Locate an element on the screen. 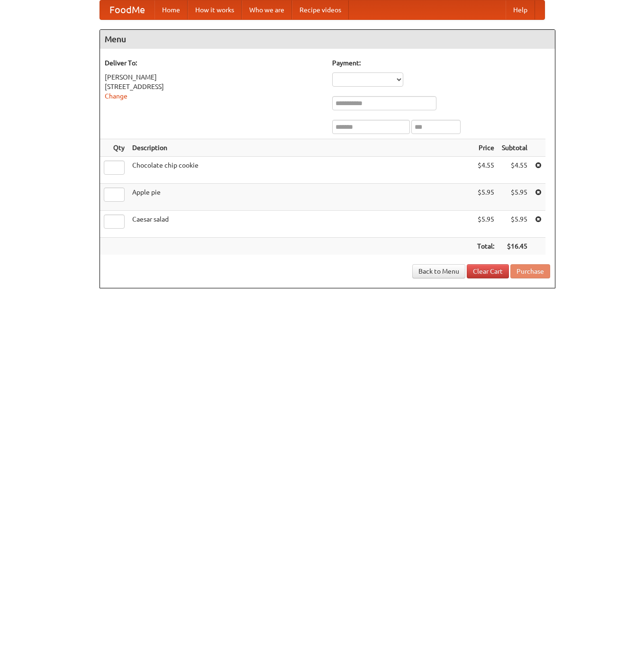 The width and height of the screenshot is (644, 670). a: Clear Cart is located at coordinates (488, 272).